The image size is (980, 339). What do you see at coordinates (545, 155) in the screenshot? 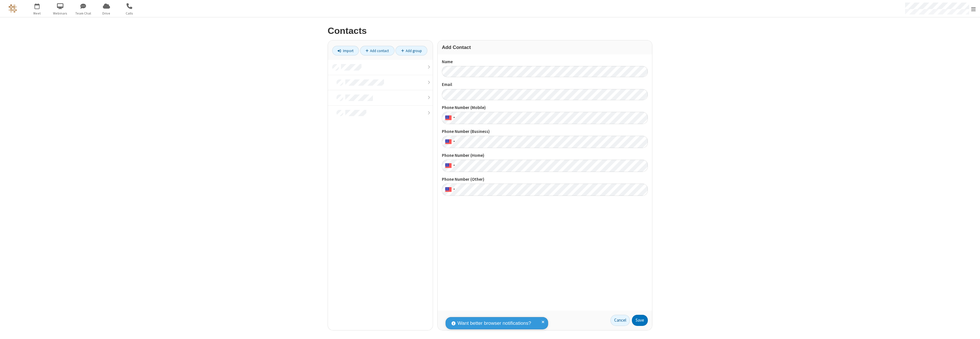
I see `label: Phone Number (Home)` at bounding box center [545, 155].